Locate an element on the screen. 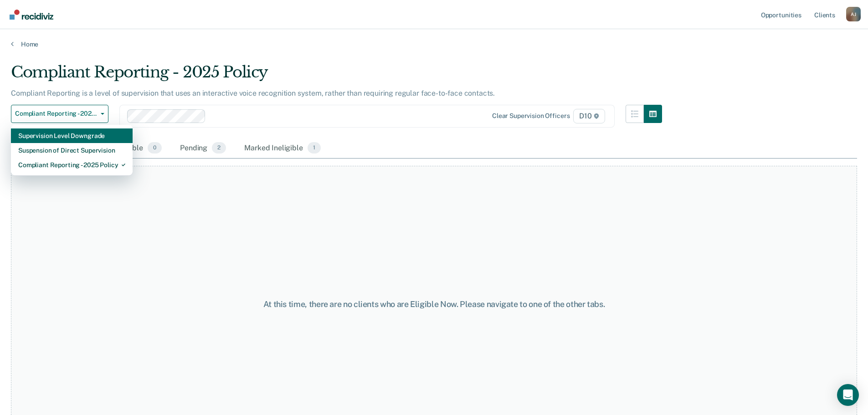 This screenshot has height=415, width=868. p: Compliant Reporting is a level of supervision that uses an interactive voice recognition system, ... is located at coordinates (253, 93).